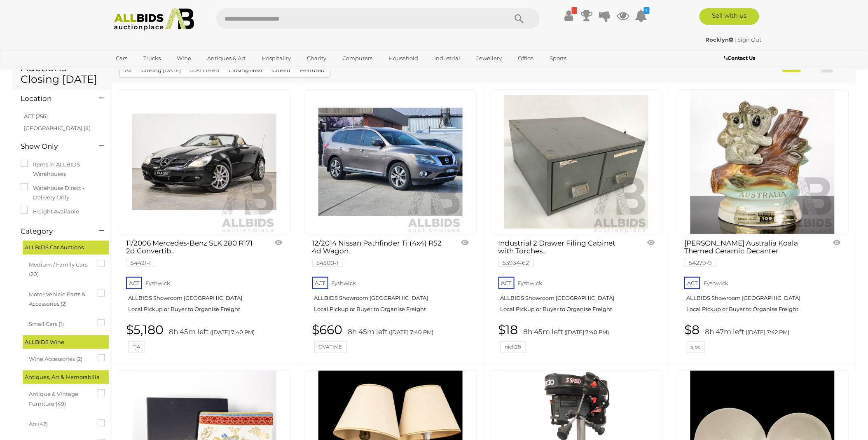  Describe the element at coordinates (205, 162) in the screenshot. I see `img: 11/2006 Mercedes-Benz SLK 280 R171 2d Convertible Obsidian Black 3.0L` at that location.